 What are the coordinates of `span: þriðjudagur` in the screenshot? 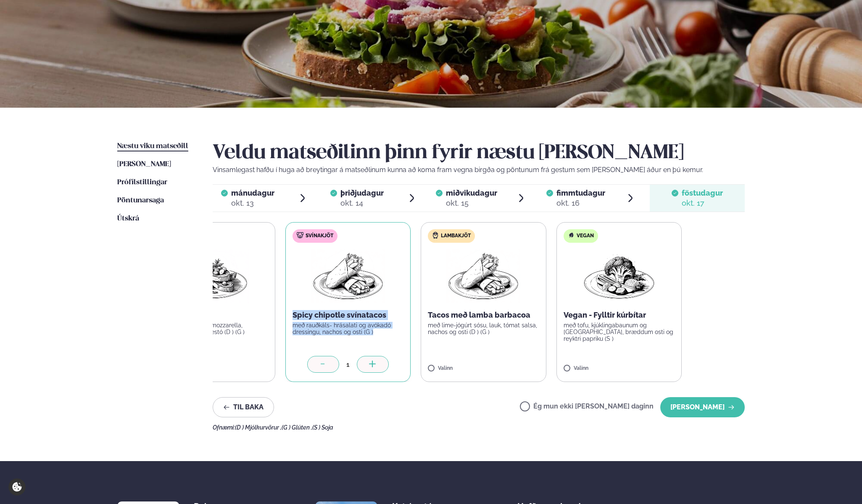 It's located at (362, 193).